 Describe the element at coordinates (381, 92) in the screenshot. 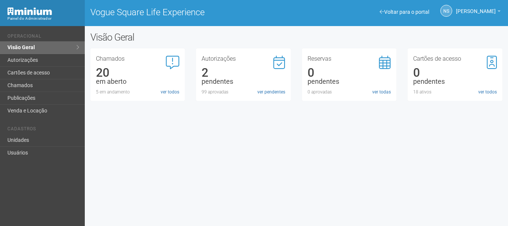

I see `a: ver todas` at that location.